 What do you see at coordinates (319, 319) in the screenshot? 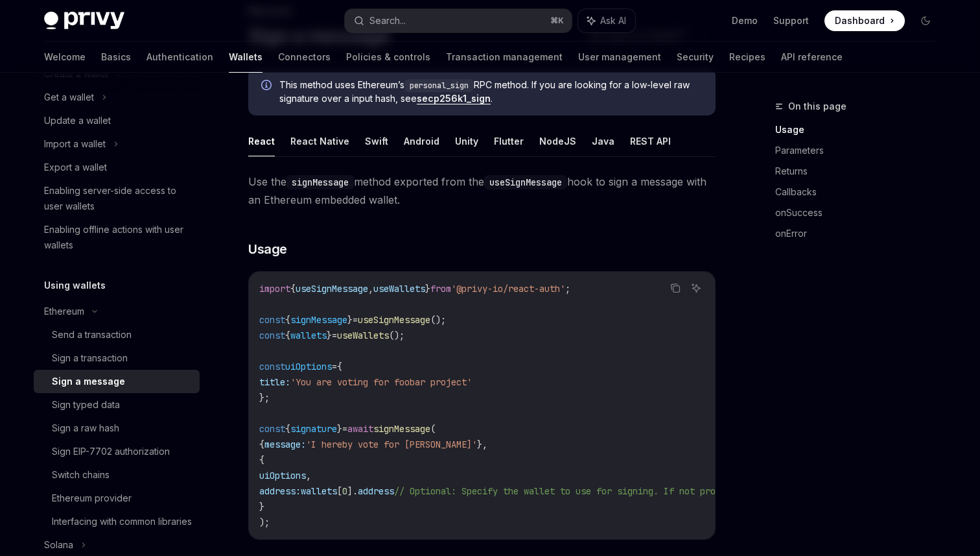
I see `span: signMessage` at bounding box center [319, 319].